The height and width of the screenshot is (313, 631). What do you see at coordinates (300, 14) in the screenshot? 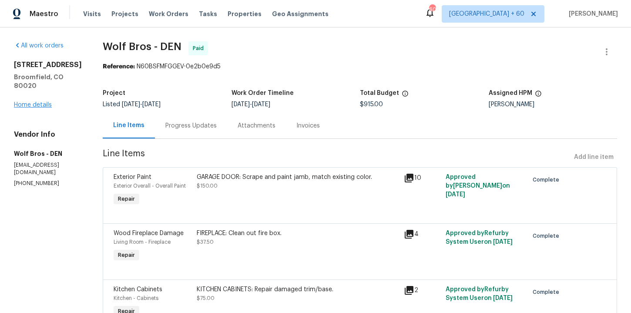
I see `span: Geo Assignments` at bounding box center [300, 14].